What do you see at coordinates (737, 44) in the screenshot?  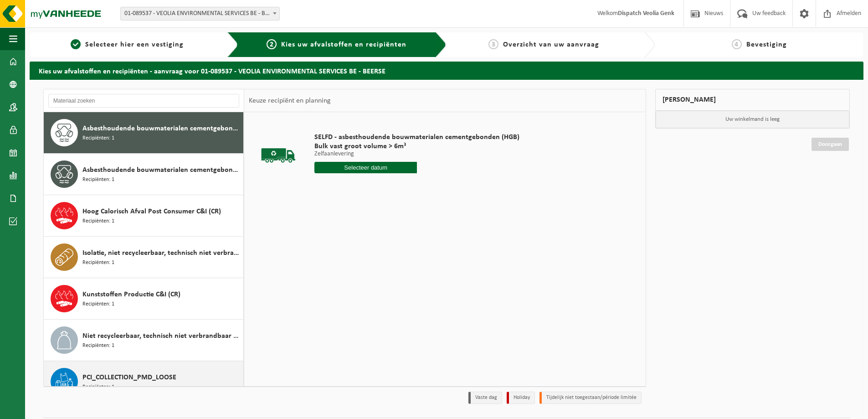 I see `span: 4` at bounding box center [737, 44].